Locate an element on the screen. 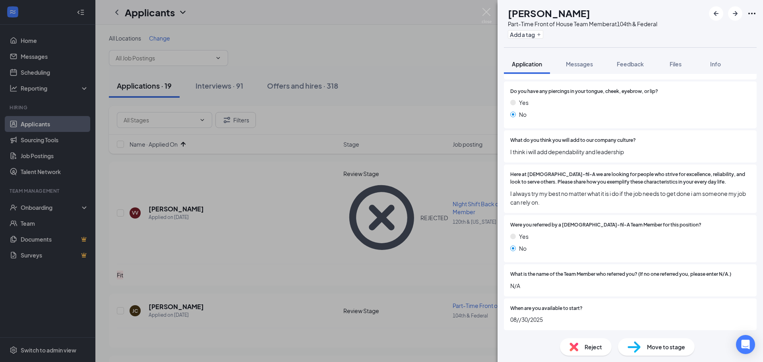  svg: ArrowLeftNew is located at coordinates (716, 14).